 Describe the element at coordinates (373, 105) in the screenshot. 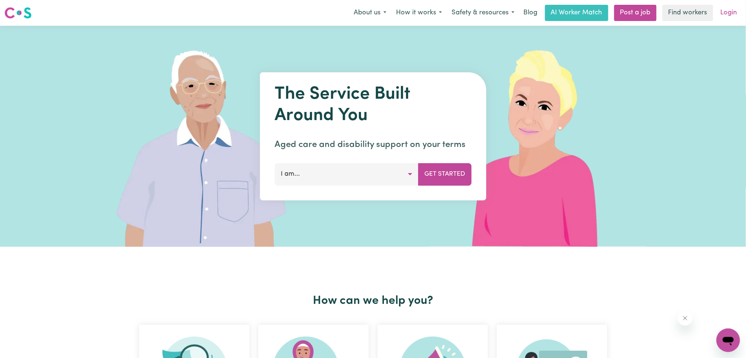

I see `h1: The Service Built Around You` at that location.